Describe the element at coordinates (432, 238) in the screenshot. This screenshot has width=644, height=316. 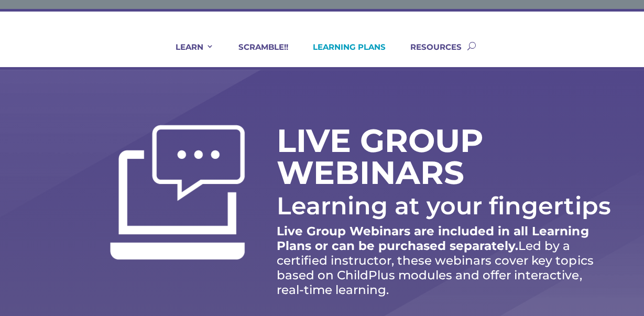
I see `strong: Live Group Webinars are included in all Learning Plans or can be purchased separately.` at that location.